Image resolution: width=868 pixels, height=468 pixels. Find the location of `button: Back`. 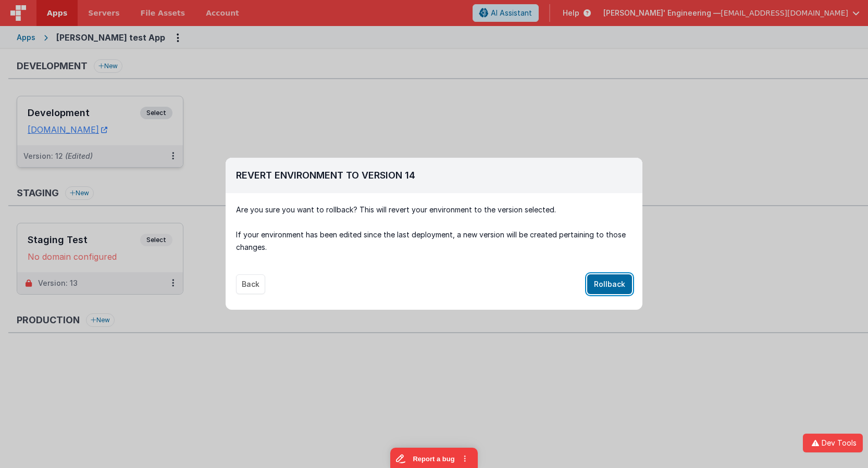

button: Back is located at coordinates (250, 284).